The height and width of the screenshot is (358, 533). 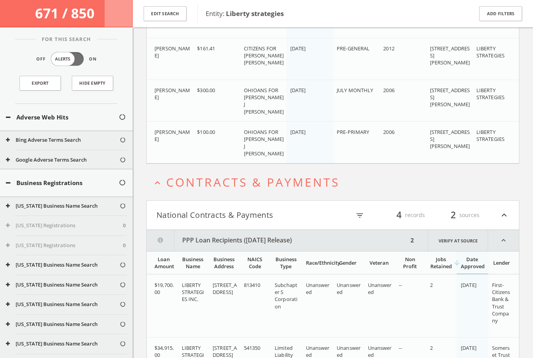 I want to click on span: Contracts & Payments, so click(x=253, y=182).